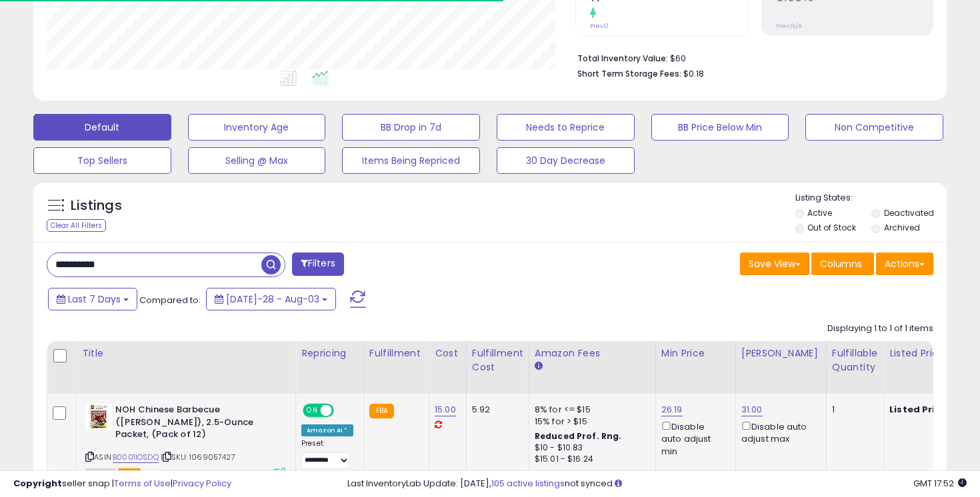 This screenshot has width=980, height=497. I want to click on div: Amazon AI *, so click(328, 431).